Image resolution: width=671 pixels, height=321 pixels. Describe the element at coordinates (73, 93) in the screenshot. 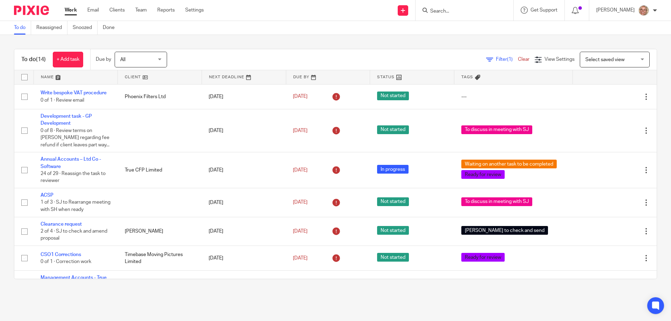

I see `a: Write bespoke VAT procedure` at that location.